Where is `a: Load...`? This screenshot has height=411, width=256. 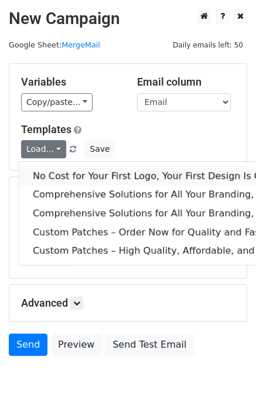 a: Load... is located at coordinates (43, 149).